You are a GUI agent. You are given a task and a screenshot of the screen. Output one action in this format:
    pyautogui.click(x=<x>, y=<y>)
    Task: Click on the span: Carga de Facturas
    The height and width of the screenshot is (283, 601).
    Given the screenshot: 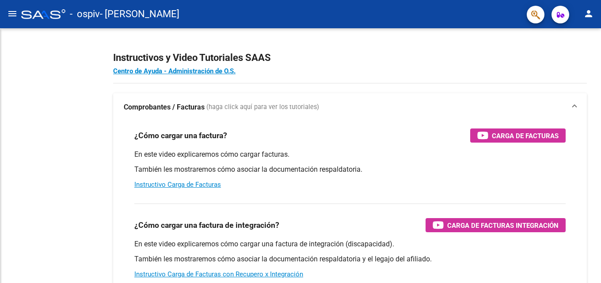 What is the action you would take?
    pyautogui.click(x=525, y=136)
    